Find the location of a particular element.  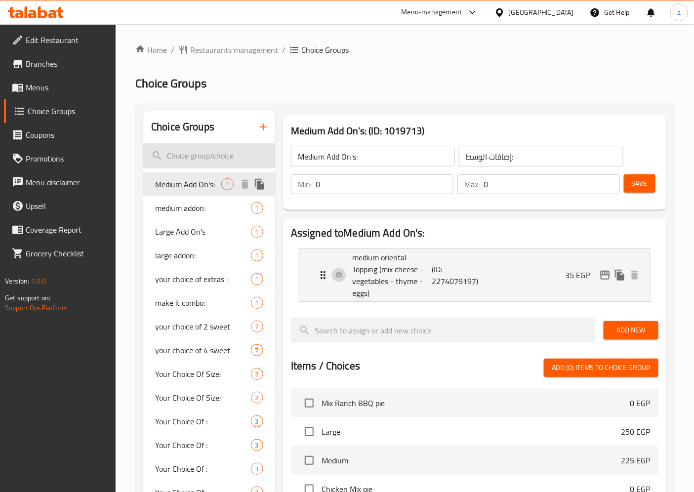

div: Large Add On's1 is located at coordinates (209, 232).